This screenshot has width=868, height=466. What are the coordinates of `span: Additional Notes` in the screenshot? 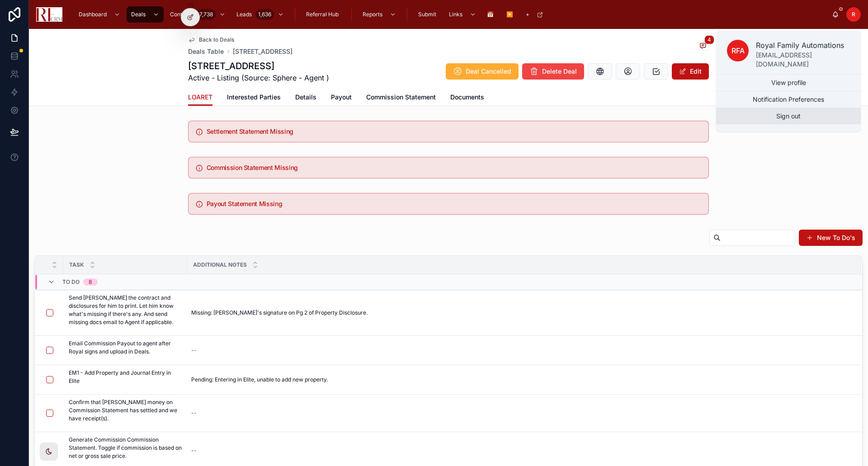 It's located at (220, 265).